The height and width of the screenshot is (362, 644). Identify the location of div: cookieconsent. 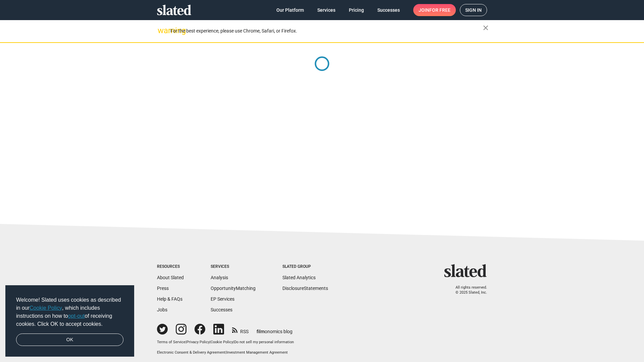
(70, 321).